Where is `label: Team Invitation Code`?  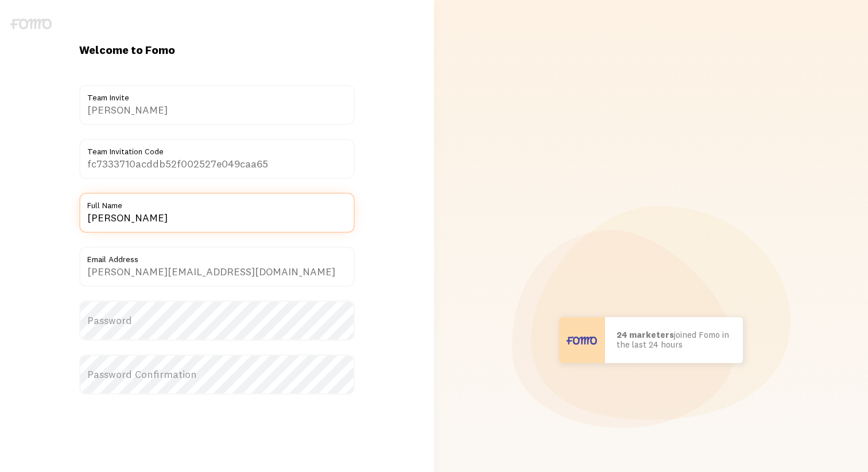
label: Team Invitation Code is located at coordinates (217, 149).